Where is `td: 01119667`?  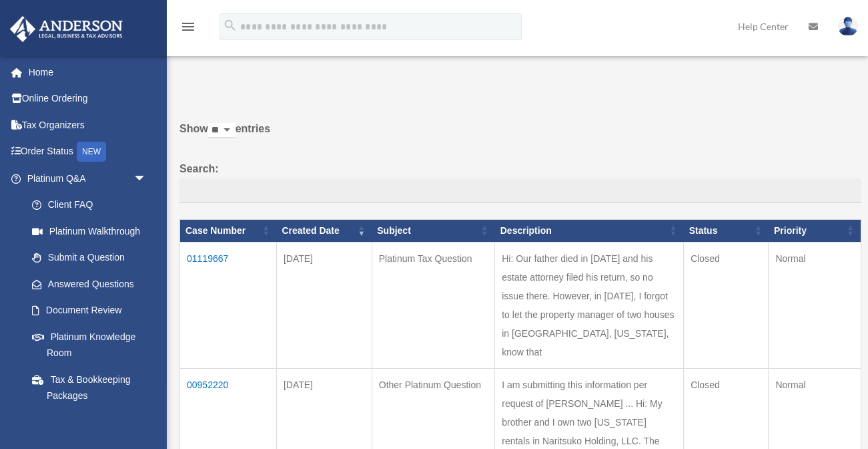 td: 01119667 is located at coordinates (229, 304).